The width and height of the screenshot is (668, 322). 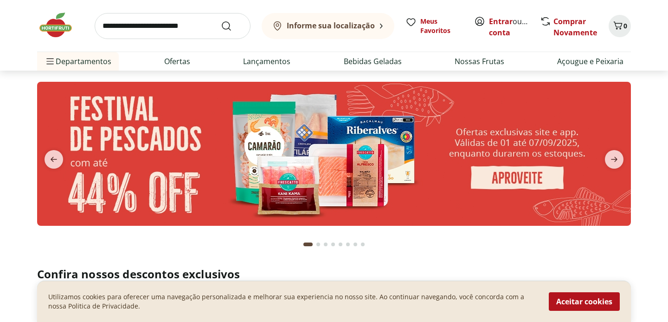 What do you see at coordinates (326, 244) in the screenshot?
I see `button: Go to page 3 from fs-carousel` at bounding box center [326, 244].